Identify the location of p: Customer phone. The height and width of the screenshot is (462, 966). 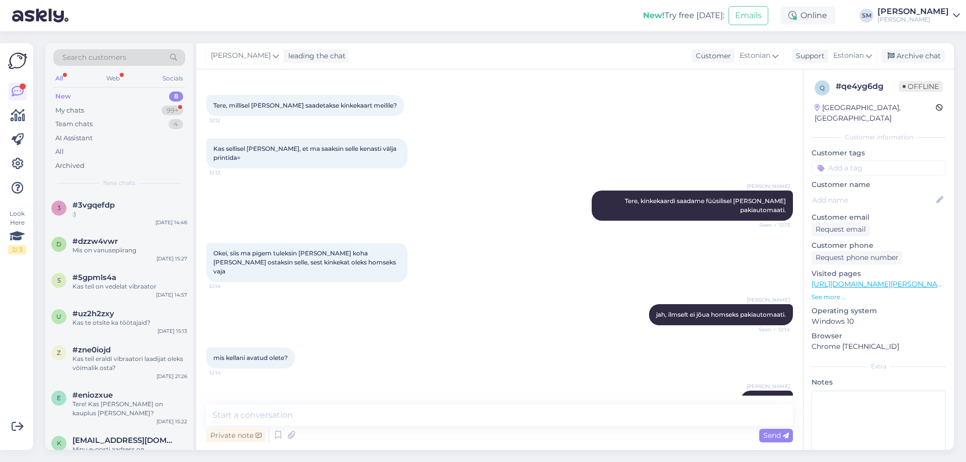
(878, 246).